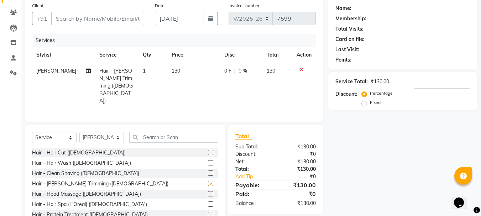  What do you see at coordinates (256, 177) in the screenshot?
I see `a: Add Tip` at bounding box center [256, 177].